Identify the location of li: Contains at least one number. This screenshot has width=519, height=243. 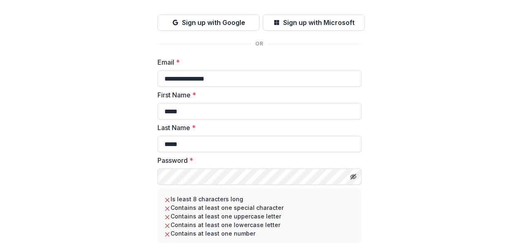
(260, 233).